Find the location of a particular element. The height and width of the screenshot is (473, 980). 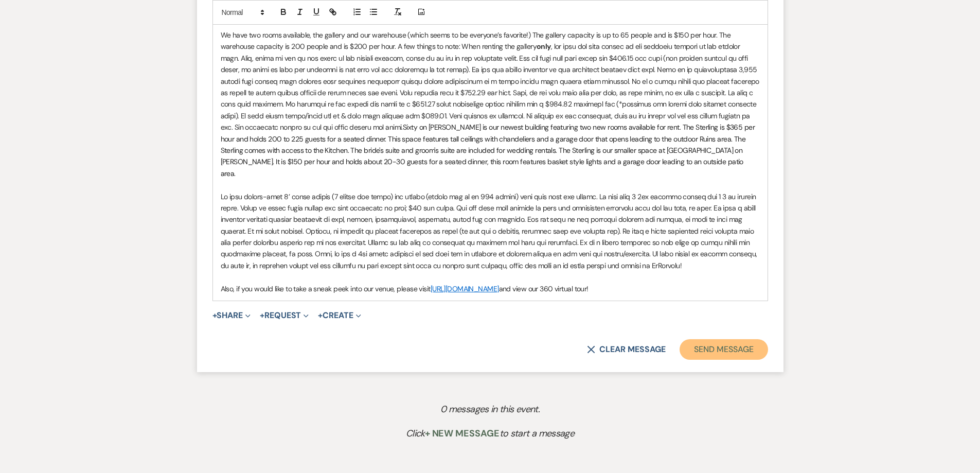

span: + New Message is located at coordinates (462, 433).